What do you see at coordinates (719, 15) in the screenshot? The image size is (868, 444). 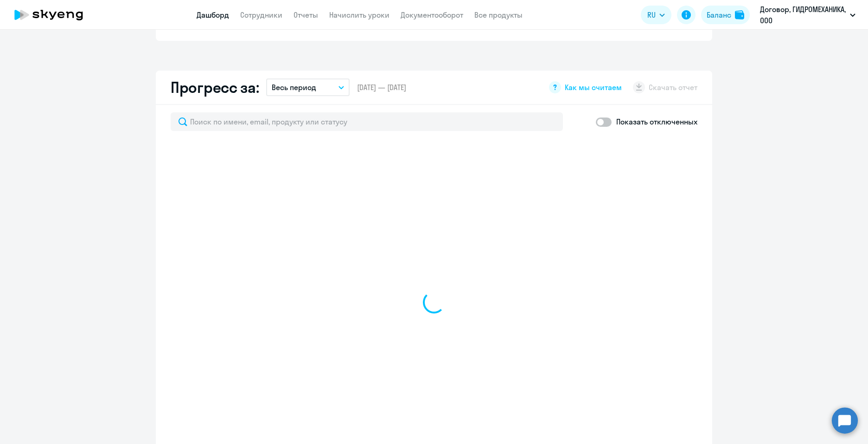 I see `div: Баланс` at bounding box center [719, 15].